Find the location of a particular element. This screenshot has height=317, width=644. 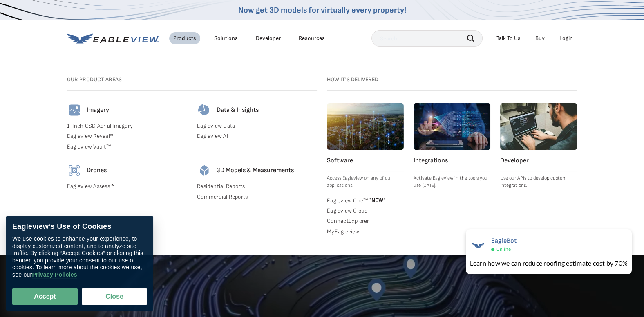

img: imagery-icon.svg is located at coordinates (74, 110).